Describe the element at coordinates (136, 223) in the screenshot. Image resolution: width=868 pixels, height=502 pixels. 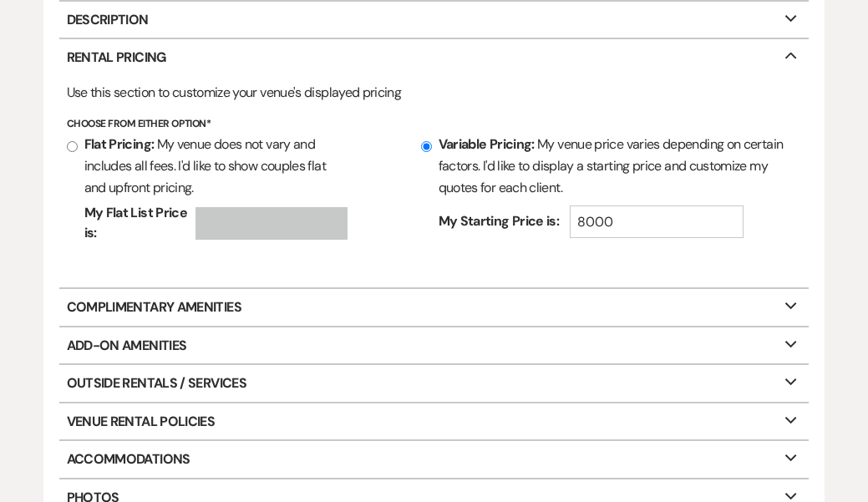
I see `b: My Flat List Price is:` at that location.